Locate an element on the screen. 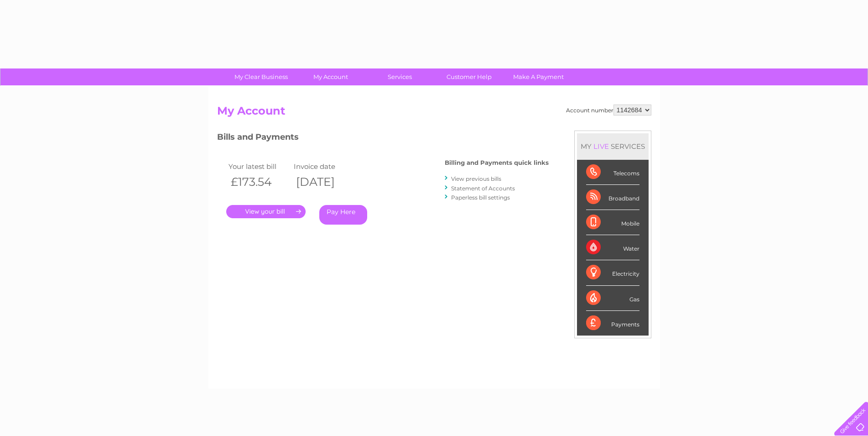  h2: My Account is located at coordinates (434, 113).